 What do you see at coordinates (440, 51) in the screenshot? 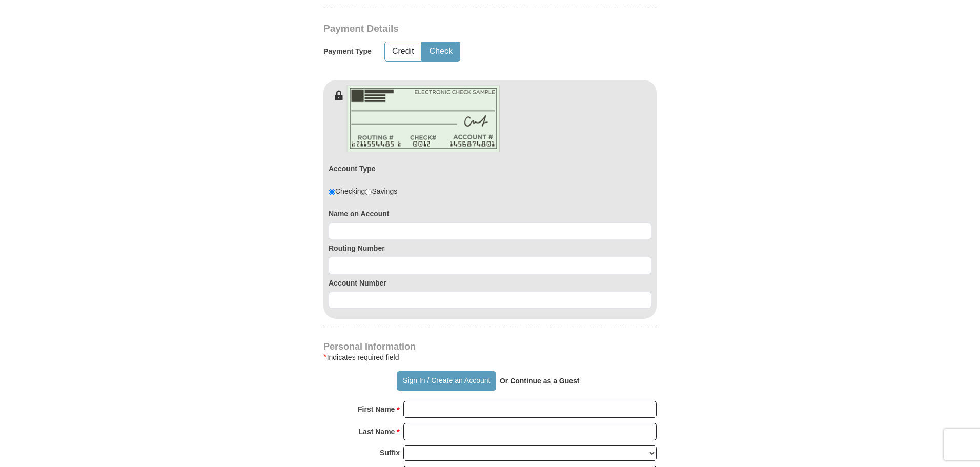
I see `button: Check` at bounding box center [440, 51].